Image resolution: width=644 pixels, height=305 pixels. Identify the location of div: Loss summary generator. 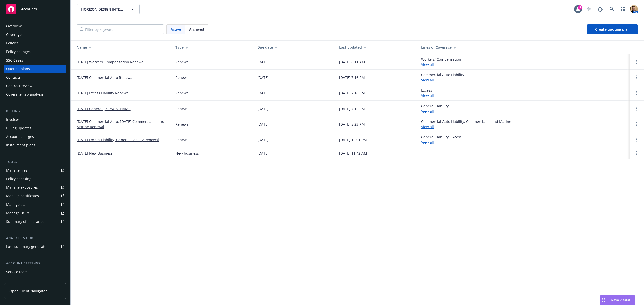
(27, 247).